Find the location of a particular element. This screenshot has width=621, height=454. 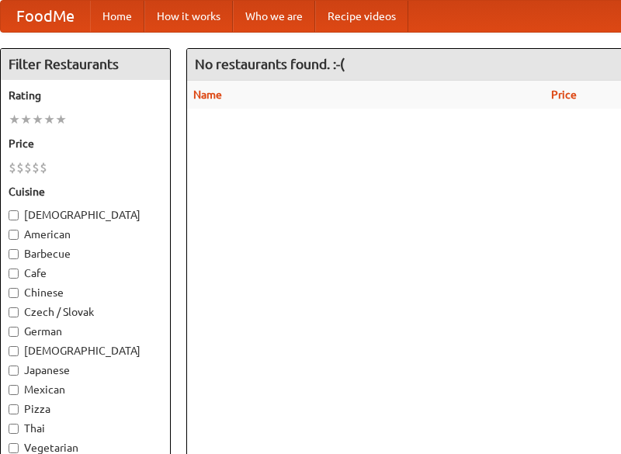

label: Chinese is located at coordinates (85, 293).